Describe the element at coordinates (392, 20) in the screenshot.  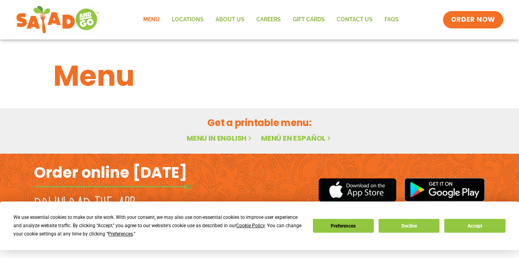
I see `a: FAQs` at that location.